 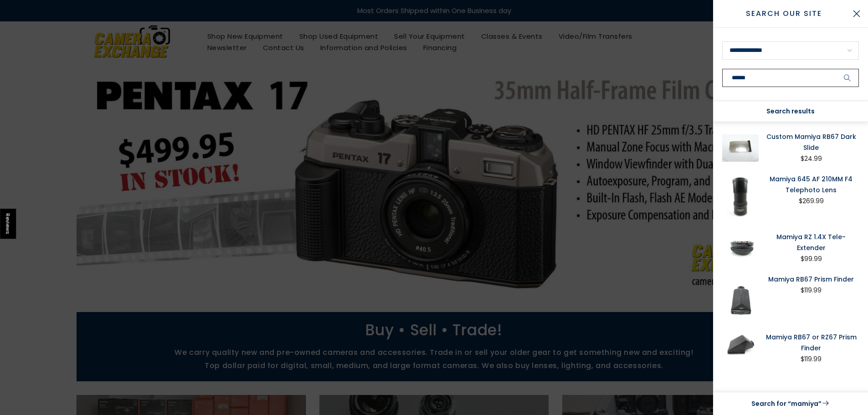 I want to click on img: Mamiya 645 AF 210MM F4 Telephoto Lens Medium Format Equipment - Medium Format Lenses - Mamiya 645..., so click(x=740, y=198).